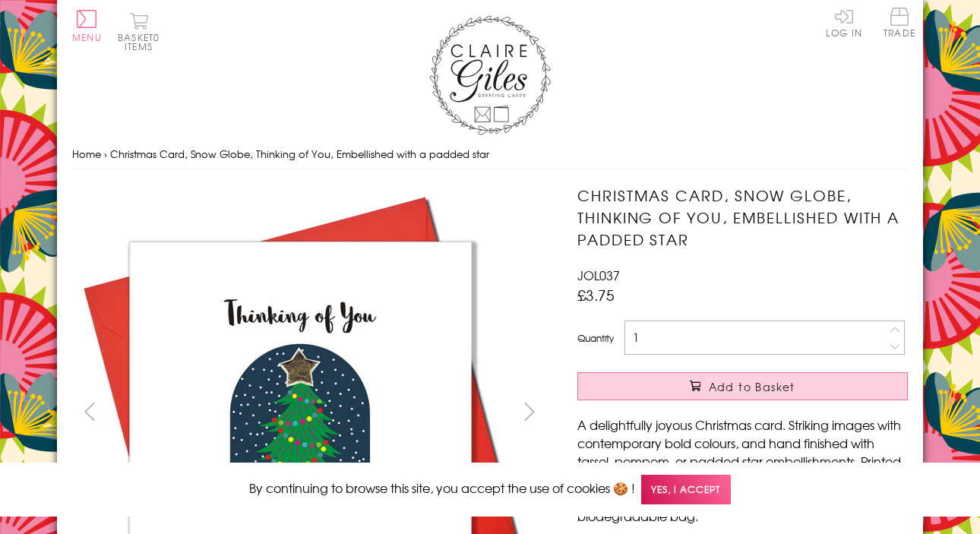 Image resolution: width=980 pixels, height=534 pixels. Describe the element at coordinates (490, 75) in the screenshot. I see `img: Claire Giles Greetings Cards` at that location.